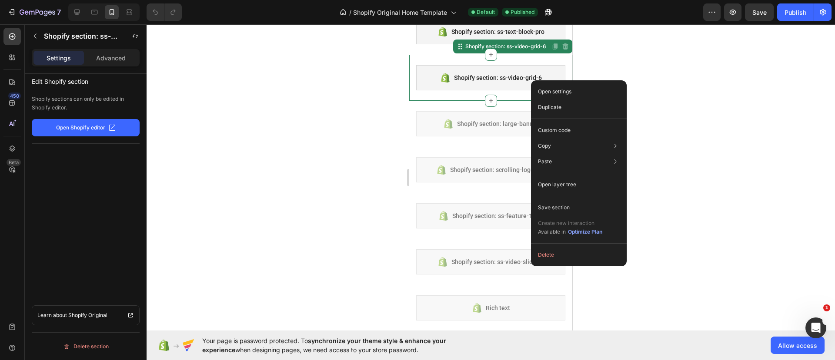 The width and height of the screenshot is (835, 360). What do you see at coordinates (86, 128) in the screenshot?
I see `button: Open Shopify editor` at bounding box center [86, 128].